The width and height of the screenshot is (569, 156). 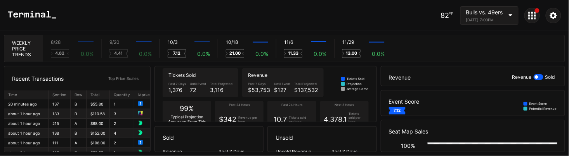 I want to click on div: Revenue per hour, so click(x=249, y=120).